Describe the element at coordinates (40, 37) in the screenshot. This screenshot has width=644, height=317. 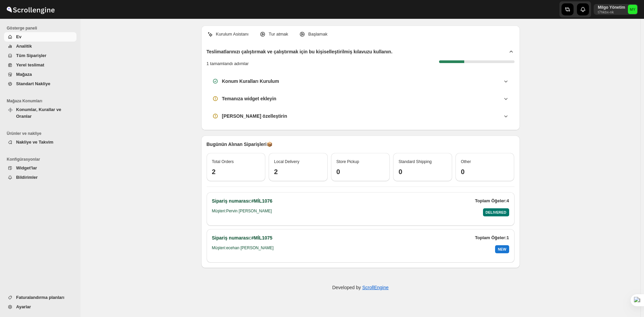
I see `button: Ev` at that location.